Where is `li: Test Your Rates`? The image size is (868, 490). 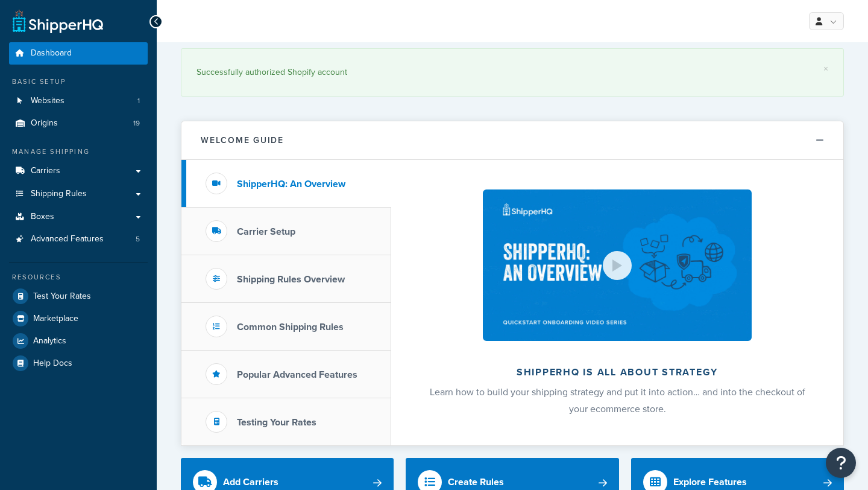
li: Test Your Rates is located at coordinates (78, 296).